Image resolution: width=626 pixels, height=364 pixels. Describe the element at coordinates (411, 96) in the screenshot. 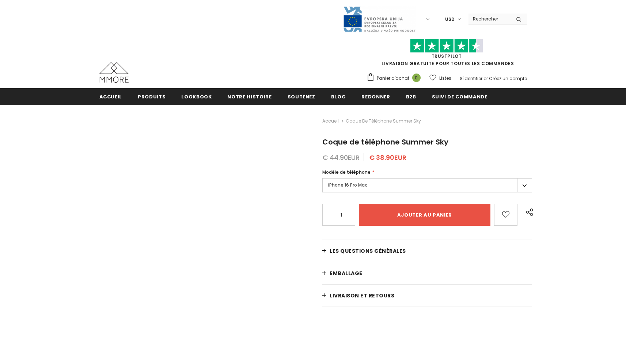

I see `a: B2B` at that location.